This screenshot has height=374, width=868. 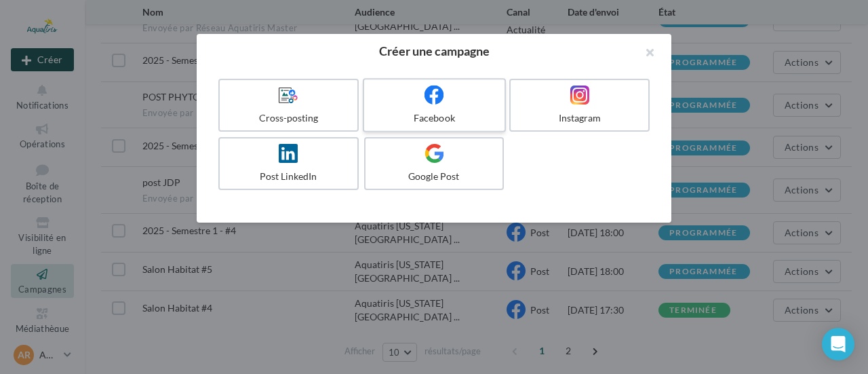 What do you see at coordinates (434, 176) in the screenshot?
I see `div: Google Post` at bounding box center [434, 176].